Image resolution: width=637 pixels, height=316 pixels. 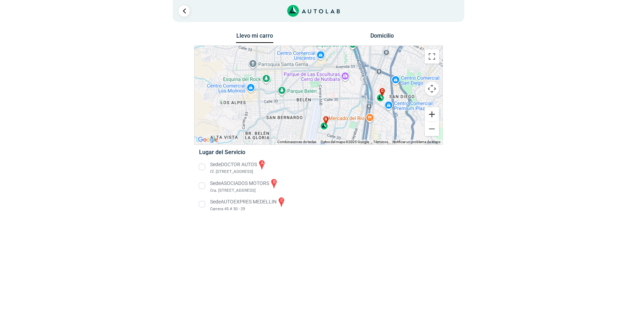 I want to click on a: Notificar un problema de Maps, so click(x=416, y=142).